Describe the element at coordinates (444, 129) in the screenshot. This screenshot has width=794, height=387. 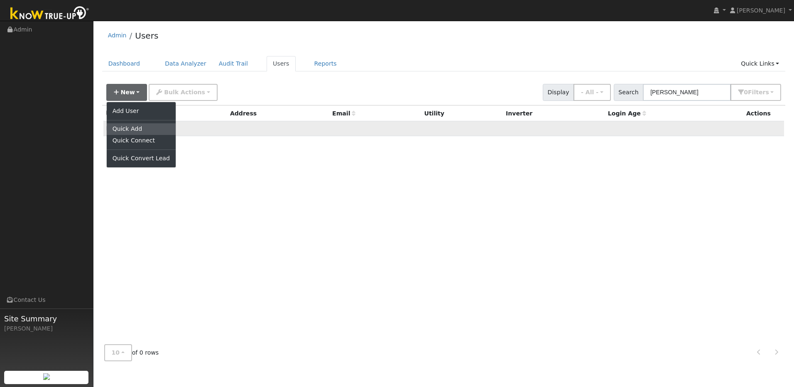
I see `td: None` at that location.